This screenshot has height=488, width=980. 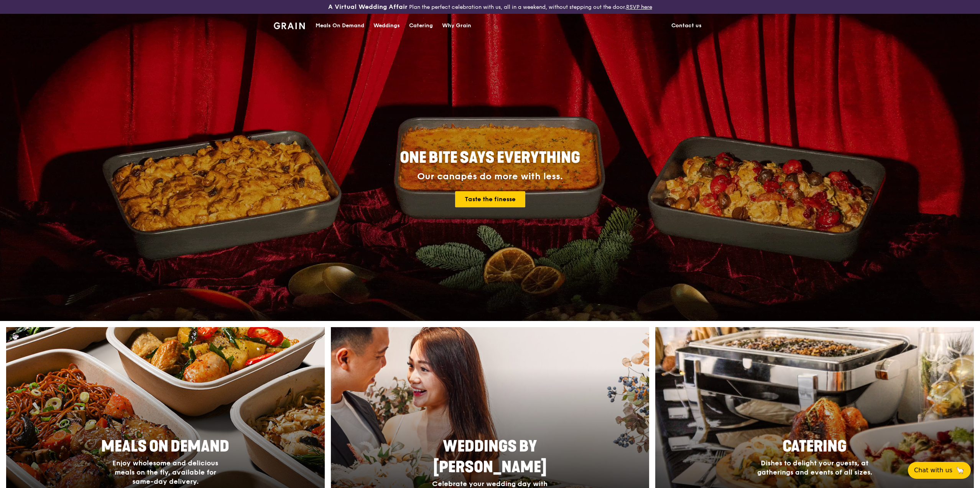 What do you see at coordinates (289, 25) in the screenshot?
I see `a: GrainGrain` at bounding box center [289, 25].